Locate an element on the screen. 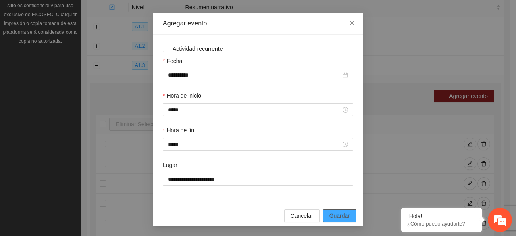  label: Fecha is located at coordinates (173, 61).